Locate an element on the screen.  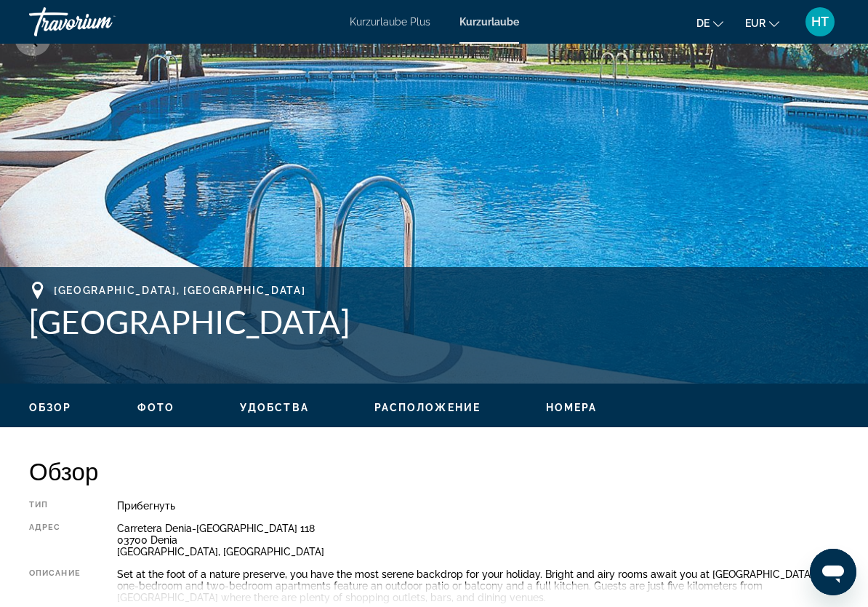
button: Фото is located at coordinates (155, 407).